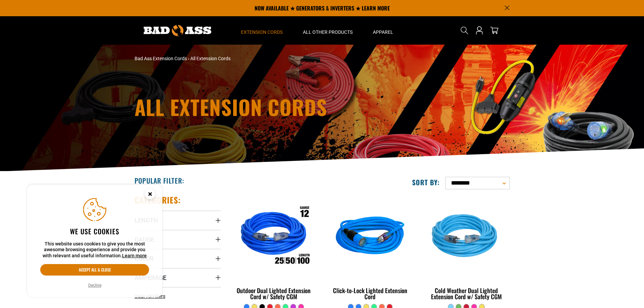 This screenshot has width=644, height=308. Describe the element at coordinates (466, 249) in the screenshot. I see `a: Light Blue Cold Weather Dual Lighted Extension Cord w/ Safety CGM` at that location.